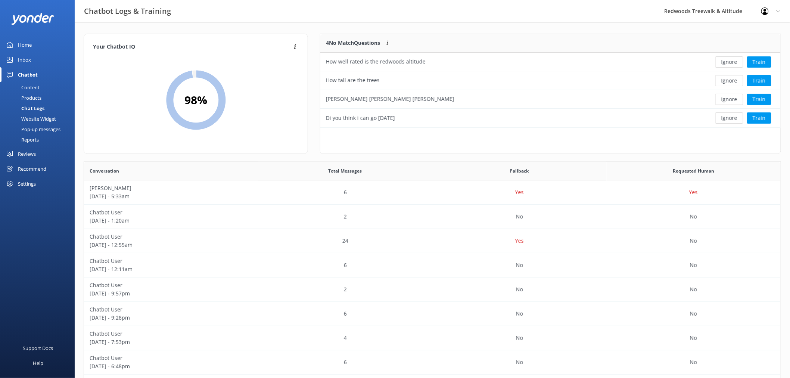 The width and height of the screenshot is (790, 378). Describe the element at coordinates (28, 75) in the screenshot. I see `div: Chatbot` at that location.